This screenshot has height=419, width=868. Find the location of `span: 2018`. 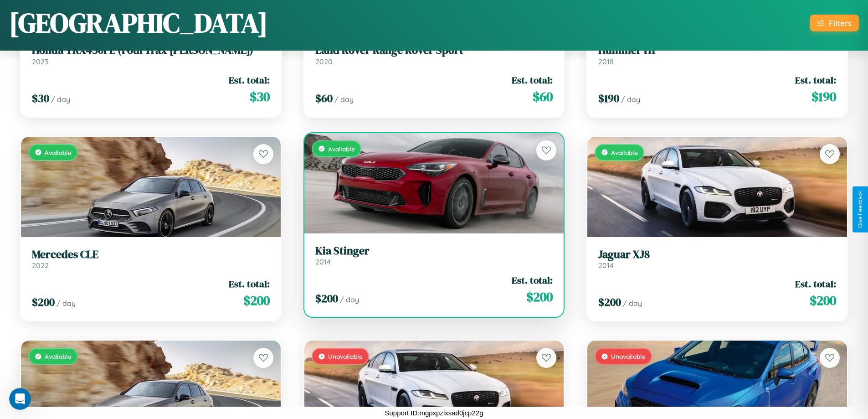

span: 2018 is located at coordinates (605, 62).